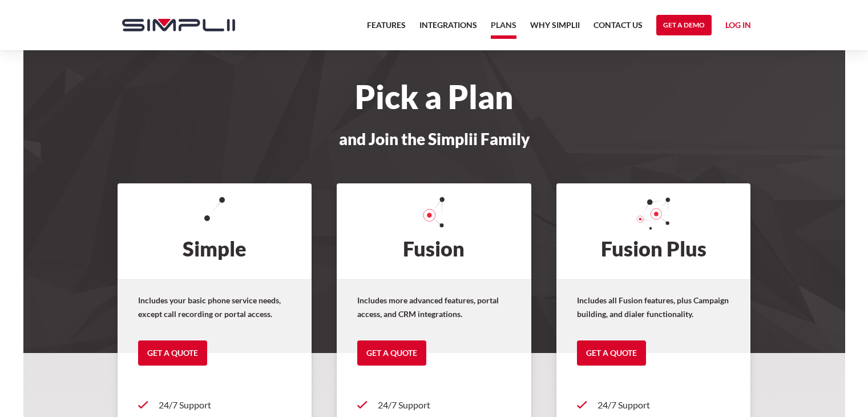 Image resolution: width=868 pixels, height=417 pixels. Describe the element at coordinates (434, 97) in the screenshot. I see `h1: Pick a Plan` at that location.